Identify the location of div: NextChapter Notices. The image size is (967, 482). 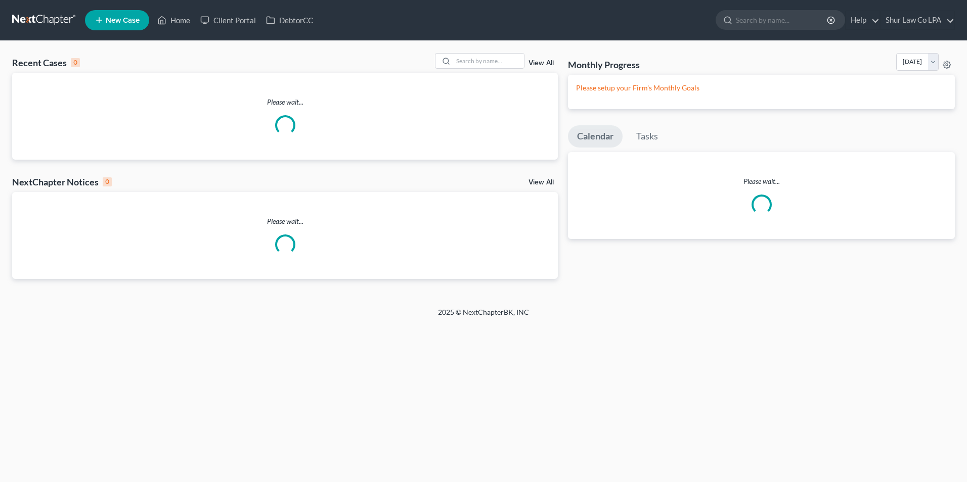
(62, 182).